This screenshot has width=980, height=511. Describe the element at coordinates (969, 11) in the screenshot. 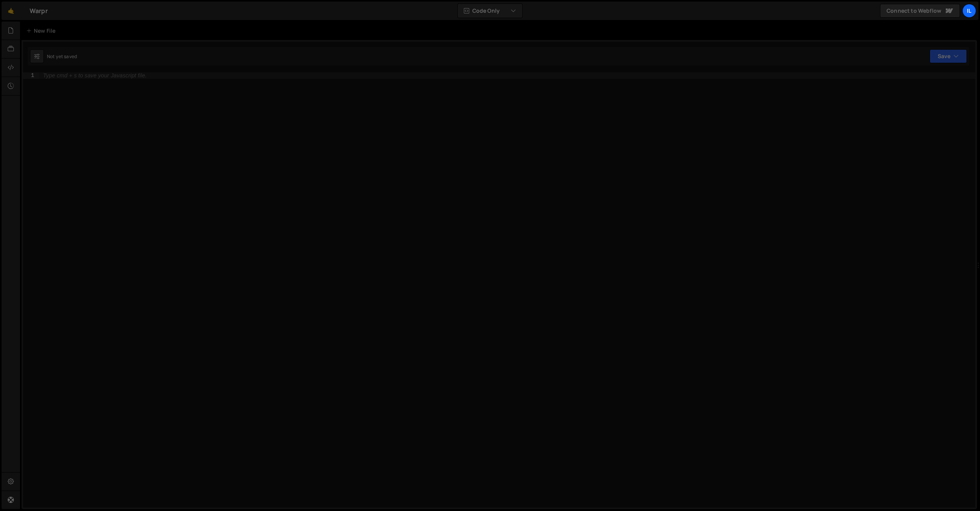

I see `div: Il` at that location.